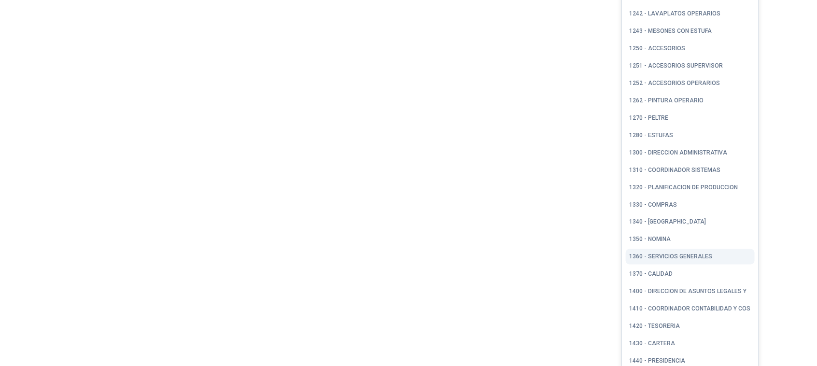 The image size is (817, 366). I want to click on div: 1250 - ACCESORIOS, so click(658, 48).